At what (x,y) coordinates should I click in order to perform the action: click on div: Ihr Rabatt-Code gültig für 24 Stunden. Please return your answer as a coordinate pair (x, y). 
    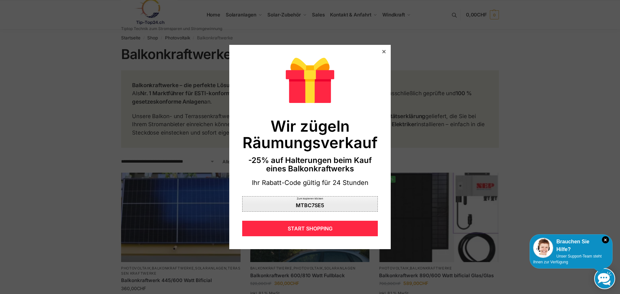
    Looking at the image, I should click on (310, 183).